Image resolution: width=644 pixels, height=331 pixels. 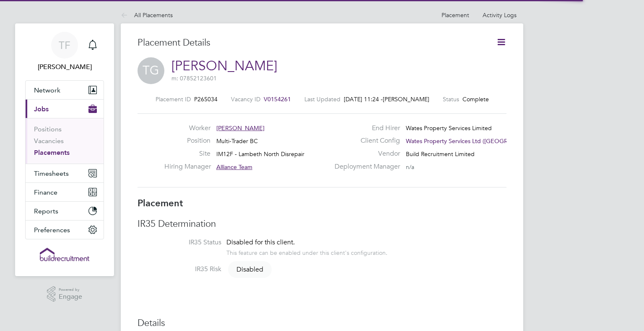 I want to click on button: Timesheets, so click(x=65, y=174).